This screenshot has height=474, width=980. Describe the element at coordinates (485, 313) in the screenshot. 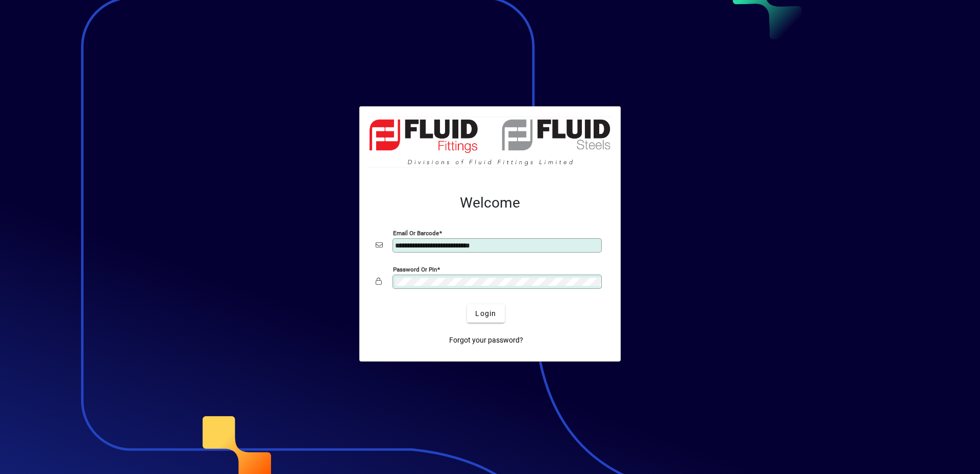

I see `button: Login` at that location.